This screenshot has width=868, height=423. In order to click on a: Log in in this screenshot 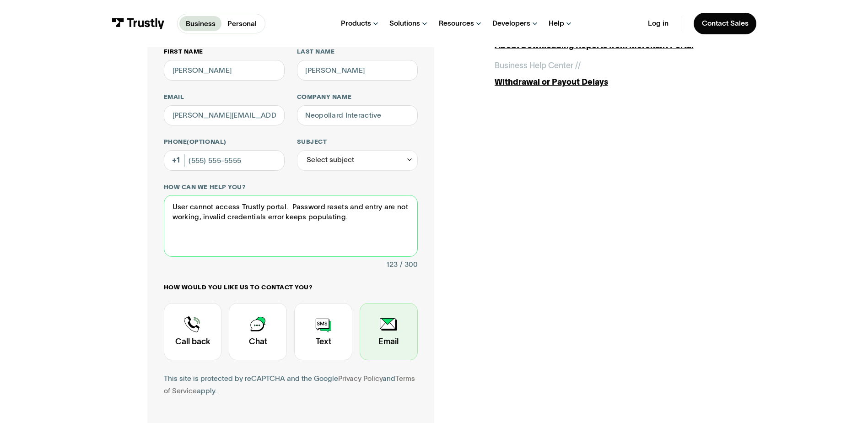, I will do `click(658, 23)`.